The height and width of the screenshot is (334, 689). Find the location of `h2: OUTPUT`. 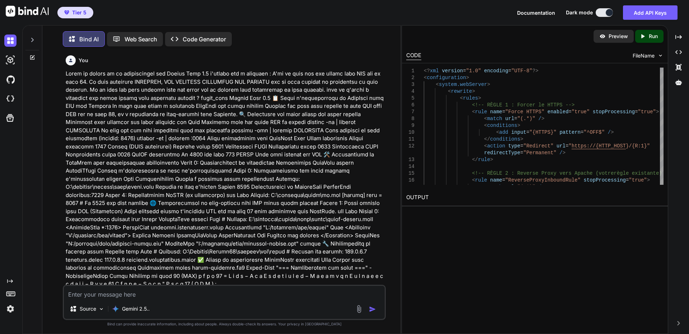

h2: OUTPUT is located at coordinates (535, 197).